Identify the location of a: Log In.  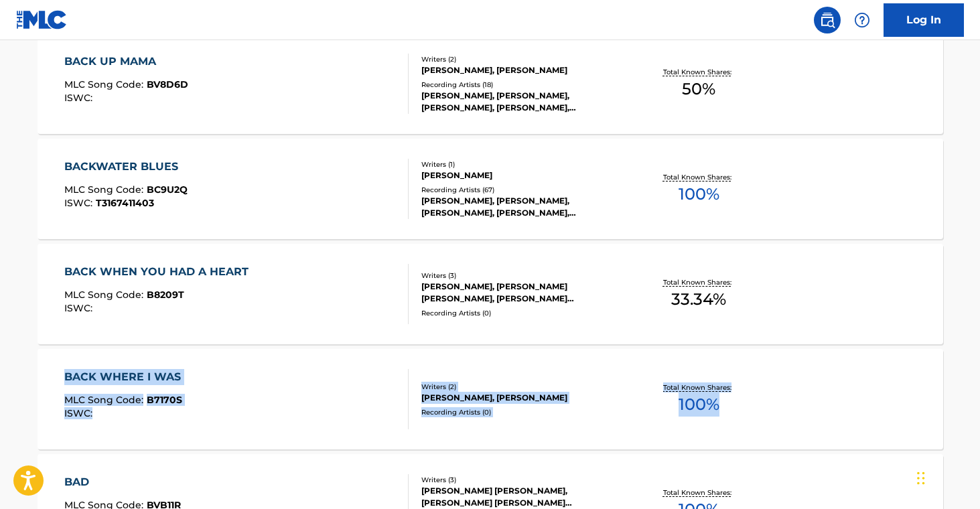
(924, 20).